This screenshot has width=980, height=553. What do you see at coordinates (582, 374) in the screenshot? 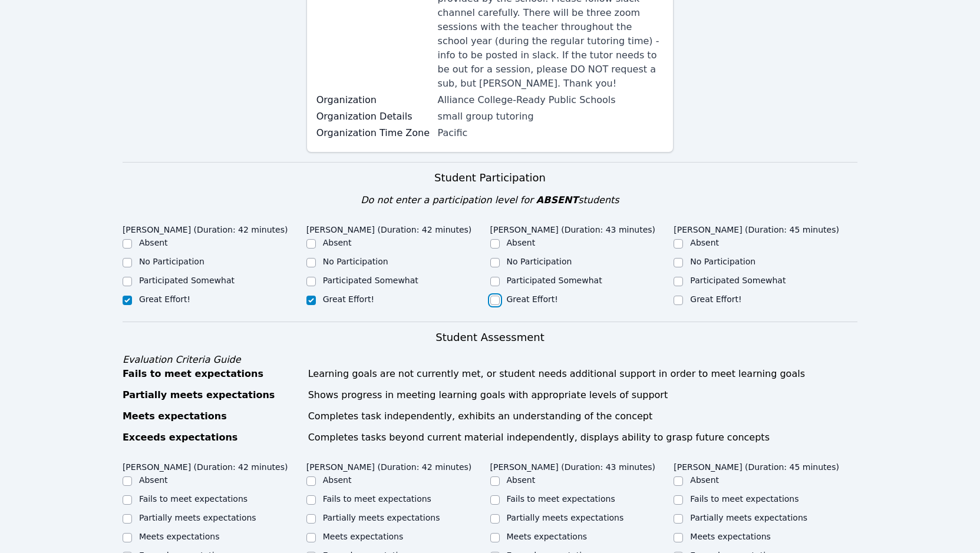
I see `div: Learning goals are not currently met, or student needs additional support in order to meet learni...` at bounding box center [582, 374].